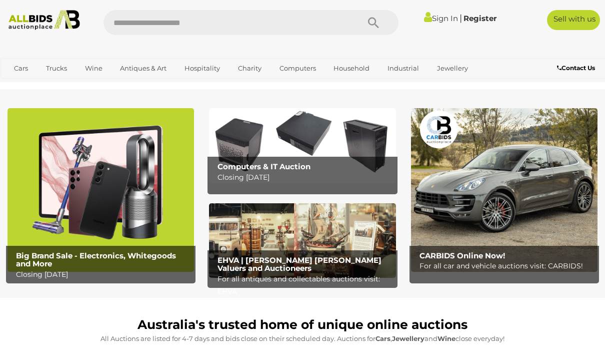 The width and height of the screenshot is (605, 361). I want to click on a: Sign In, so click(441, 18).